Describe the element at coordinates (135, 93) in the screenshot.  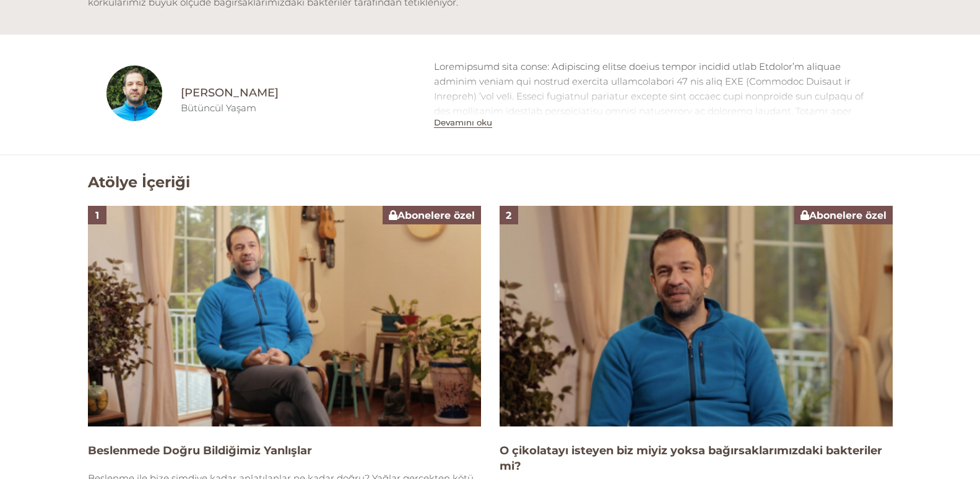
I see `img: ilkerprofil-100x100.jpg` at that location.